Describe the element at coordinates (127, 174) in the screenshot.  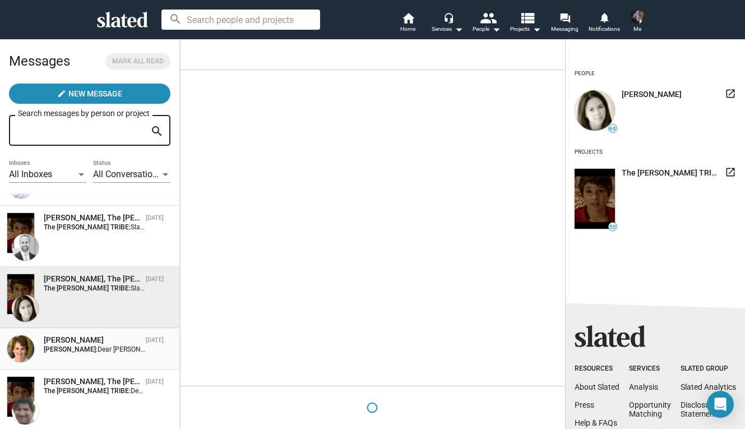
I see `span: All Conversations` at that location.